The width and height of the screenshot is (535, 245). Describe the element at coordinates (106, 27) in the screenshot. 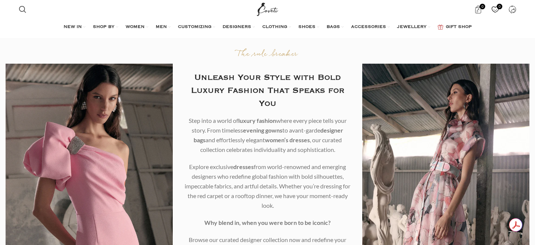

I see `a: SHOP BY` at that location.